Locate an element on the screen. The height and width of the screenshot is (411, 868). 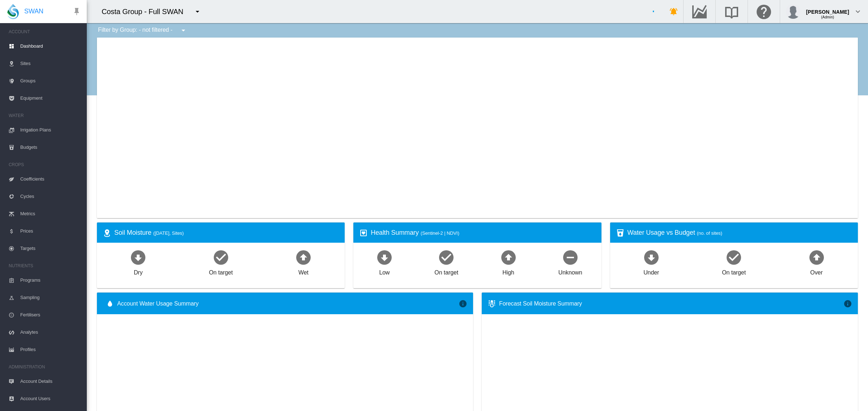
div: Water Usage vs Budget is located at coordinates (739, 233).